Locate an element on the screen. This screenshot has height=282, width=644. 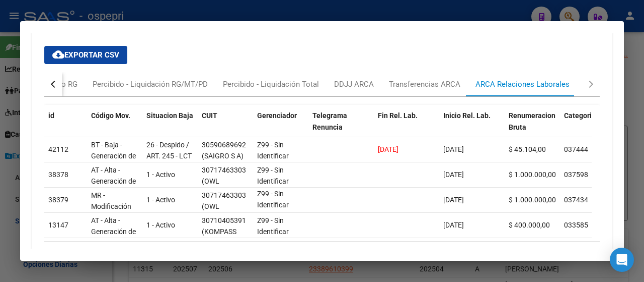
datatable-header-cell: Situacion Baja is located at coordinates (170, 127).